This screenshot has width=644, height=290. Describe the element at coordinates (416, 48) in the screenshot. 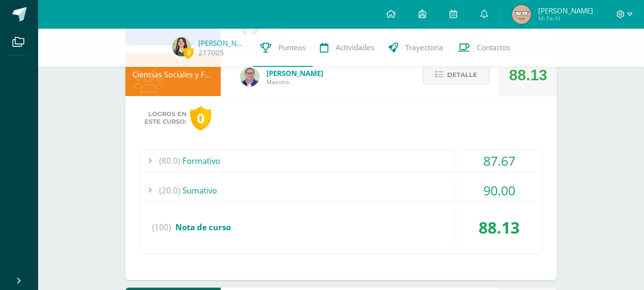

I see `a: Trayectoria` at that location.